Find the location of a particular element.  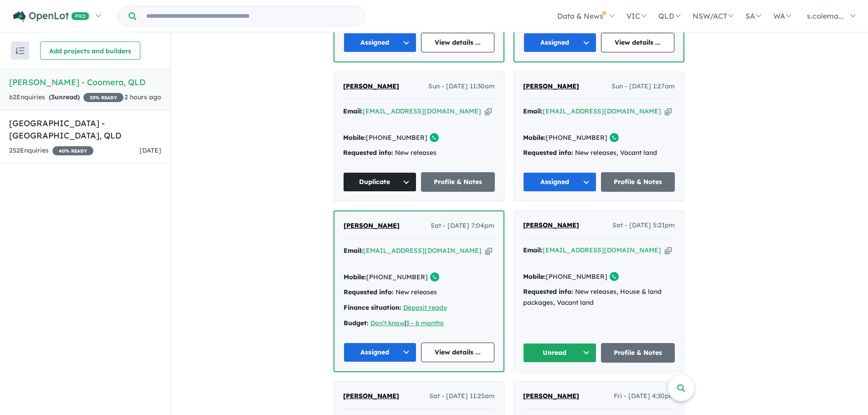

a: Don’t know is located at coordinates (387, 323).